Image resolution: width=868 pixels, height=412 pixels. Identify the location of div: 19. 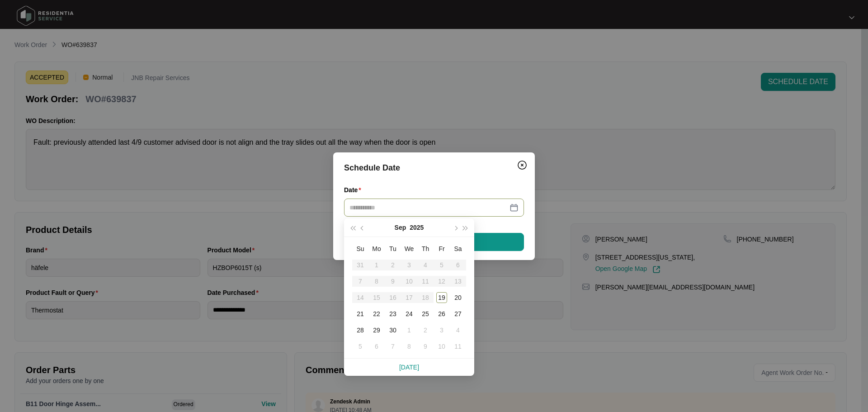
(442, 298).